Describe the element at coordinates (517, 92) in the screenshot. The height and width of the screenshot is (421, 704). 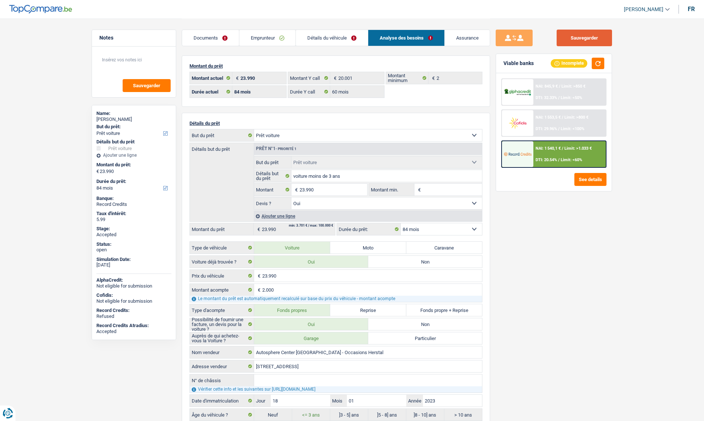
I see `img: AlphaCredit` at that location.